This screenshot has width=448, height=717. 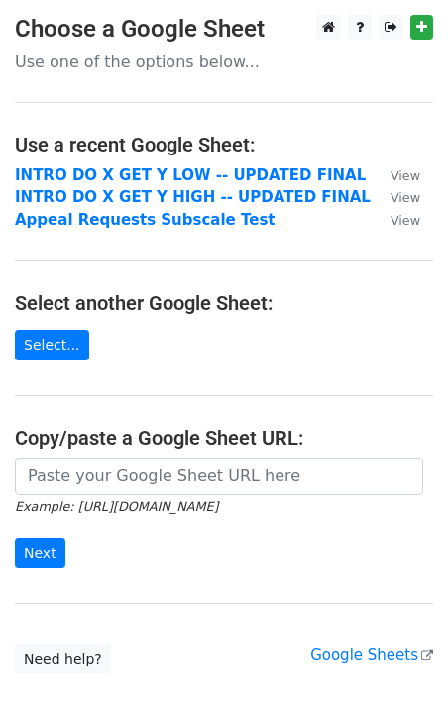 I want to click on p: Use one of the options below..., so click(x=224, y=61).